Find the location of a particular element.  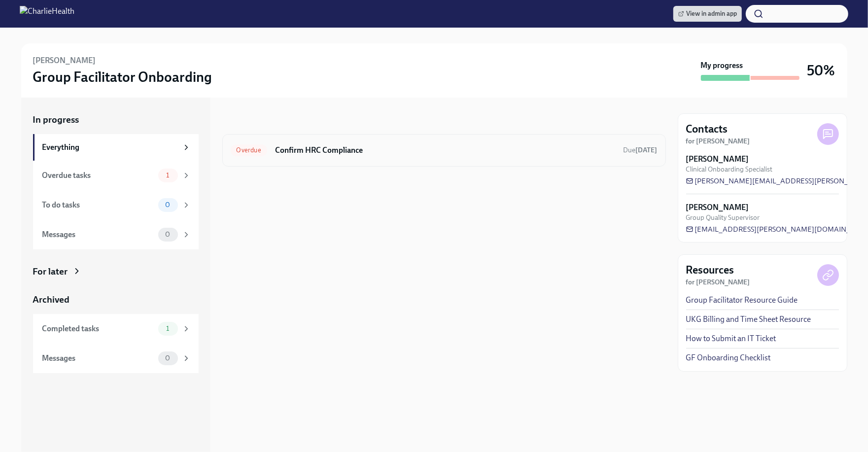

span: View in admin app is located at coordinates (707, 14).